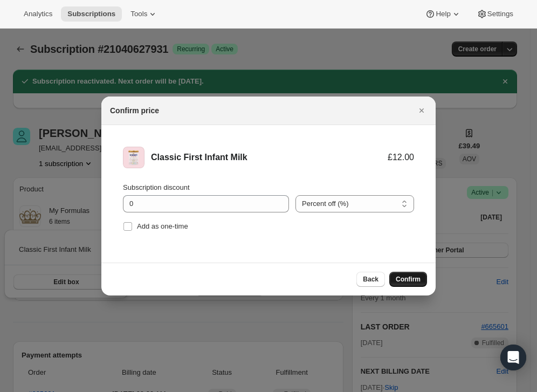  What do you see at coordinates (443, 14) in the screenshot?
I see `span: Help` at bounding box center [443, 14].